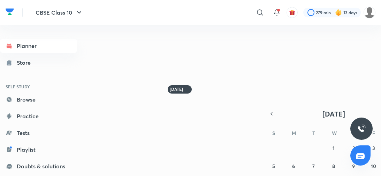 This screenshot has width=381, height=176. I want to click on abbr: Monday, so click(294, 133).